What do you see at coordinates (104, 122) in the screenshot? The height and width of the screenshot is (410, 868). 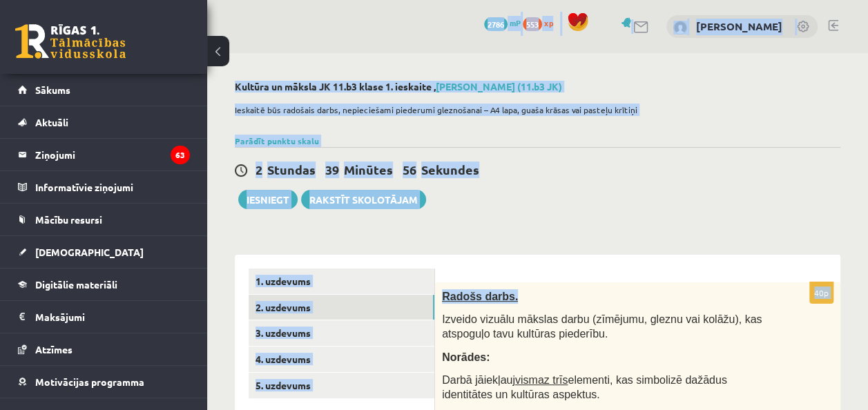 I see `a: Aktuāli` at bounding box center [104, 122].